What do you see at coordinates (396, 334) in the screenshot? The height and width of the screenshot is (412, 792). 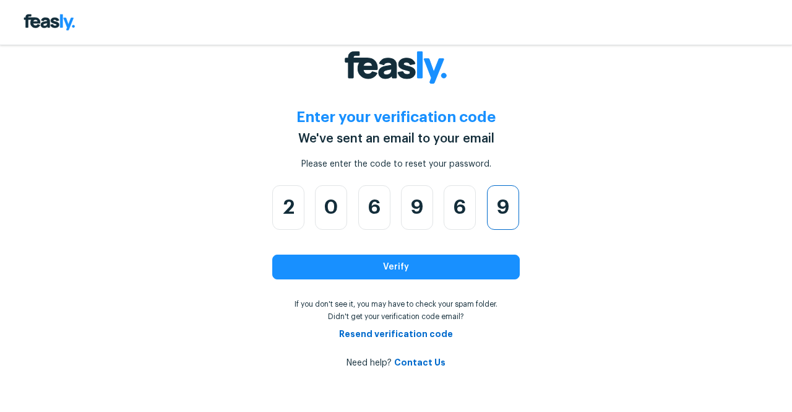 I see `a: Resend verification code` at bounding box center [396, 334].